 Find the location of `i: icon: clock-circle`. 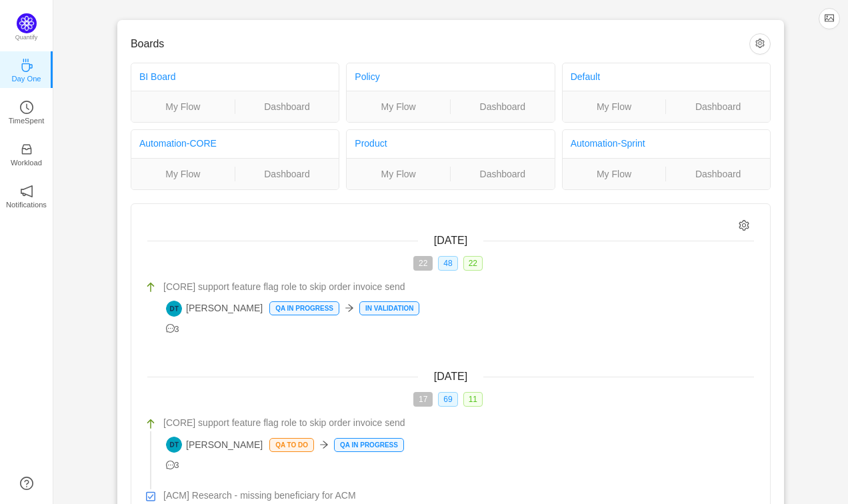

i: icon: clock-circle is located at coordinates (27, 107).